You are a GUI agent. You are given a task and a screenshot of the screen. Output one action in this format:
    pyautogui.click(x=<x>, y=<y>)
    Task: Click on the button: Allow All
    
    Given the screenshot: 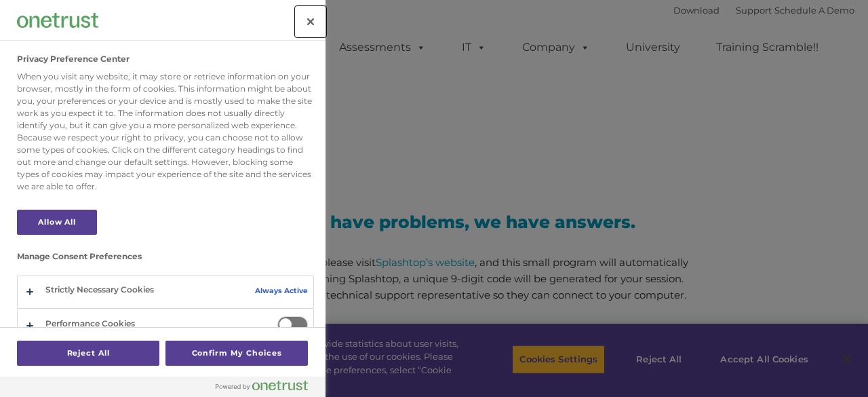 What is the action you would take?
    pyautogui.click(x=57, y=221)
    